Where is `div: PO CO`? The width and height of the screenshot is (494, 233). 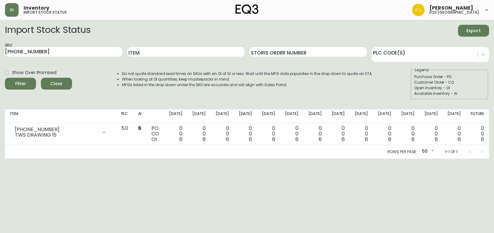
div: PO CO is located at coordinates (155, 134).